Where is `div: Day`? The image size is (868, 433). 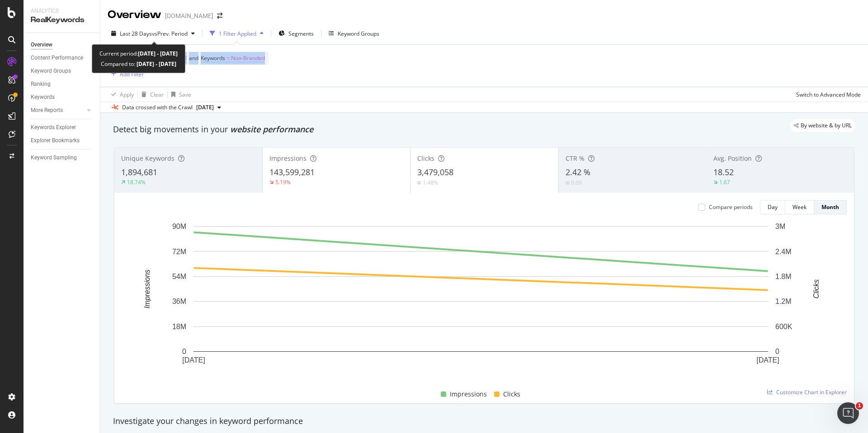 div: Day is located at coordinates (772, 207).